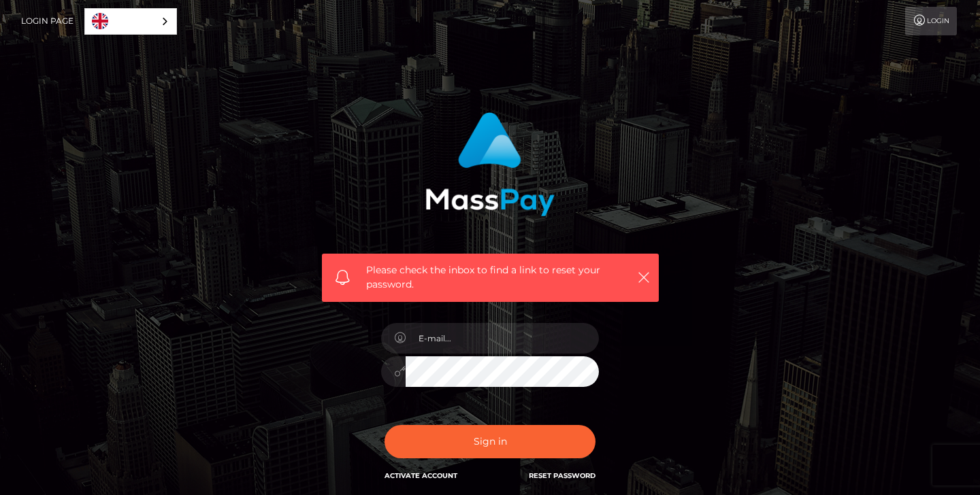 This screenshot has height=495, width=980. Describe the element at coordinates (130, 21) in the screenshot. I see `aside: Language selected: English` at that location.